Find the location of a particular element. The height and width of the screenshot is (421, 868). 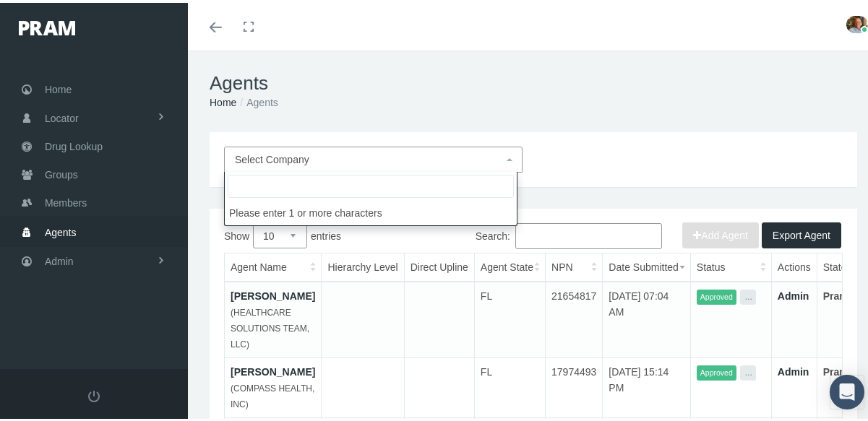

span: Home is located at coordinates (58, 86).